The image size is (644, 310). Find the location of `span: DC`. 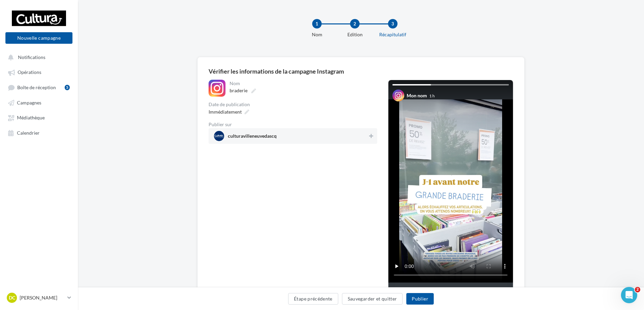

span: DC is located at coordinates (12, 298).